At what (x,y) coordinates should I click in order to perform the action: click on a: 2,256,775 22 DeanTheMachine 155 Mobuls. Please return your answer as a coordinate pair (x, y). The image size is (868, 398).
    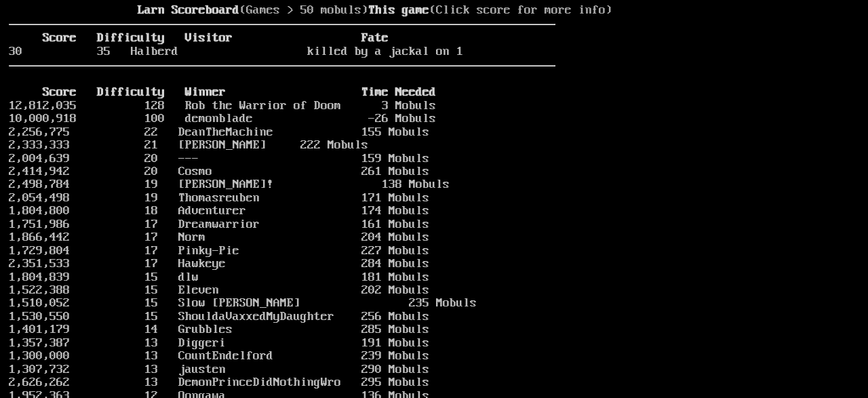
    Looking at the image, I should click on (219, 132).